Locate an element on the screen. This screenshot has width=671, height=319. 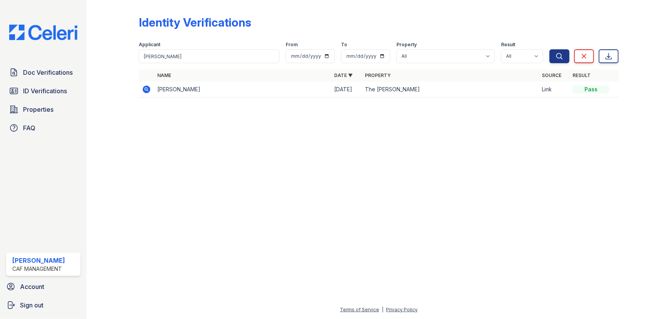
td: Link is located at coordinates (554, 89).